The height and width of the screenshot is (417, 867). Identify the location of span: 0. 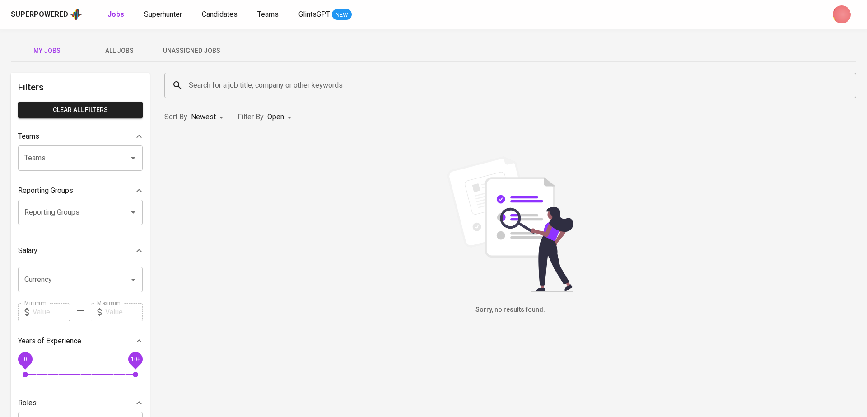
(25, 359).